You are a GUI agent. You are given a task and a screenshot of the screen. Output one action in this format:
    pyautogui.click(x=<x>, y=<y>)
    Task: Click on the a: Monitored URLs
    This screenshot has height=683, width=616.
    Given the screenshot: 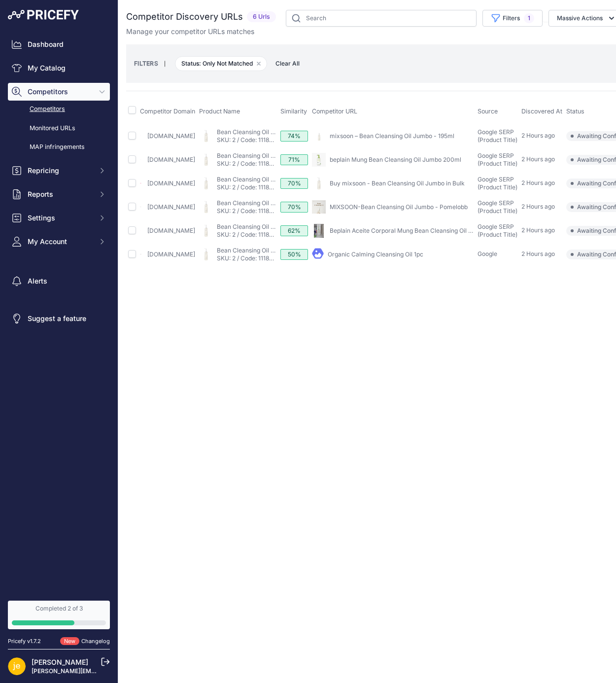 What is the action you would take?
    pyautogui.click(x=59, y=129)
    